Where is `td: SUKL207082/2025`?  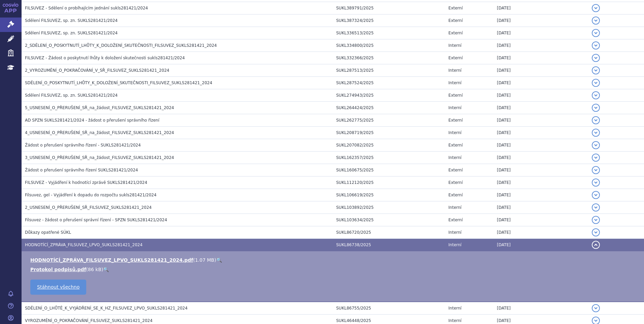
td: SUKL207082/2025 is located at coordinates (388, 145).